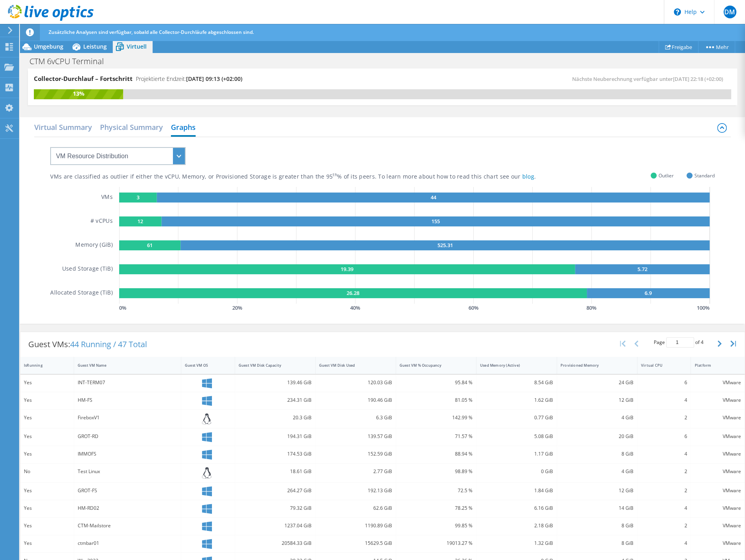  I want to click on div: CTM-Mailstore, so click(128, 525).